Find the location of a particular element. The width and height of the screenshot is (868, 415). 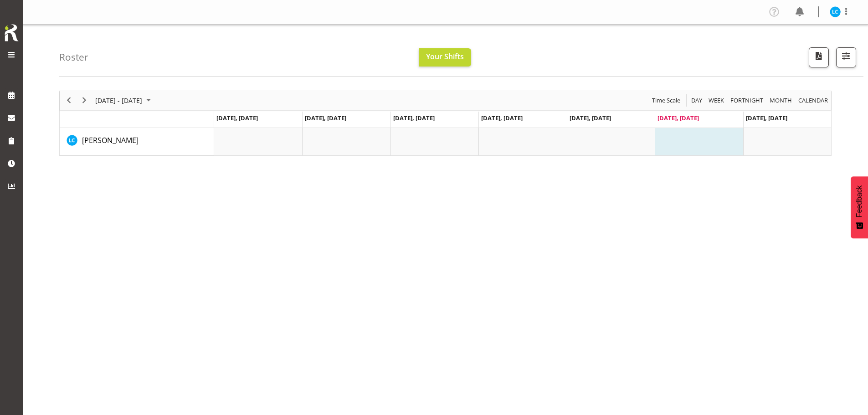

span: Month is located at coordinates (780, 100).